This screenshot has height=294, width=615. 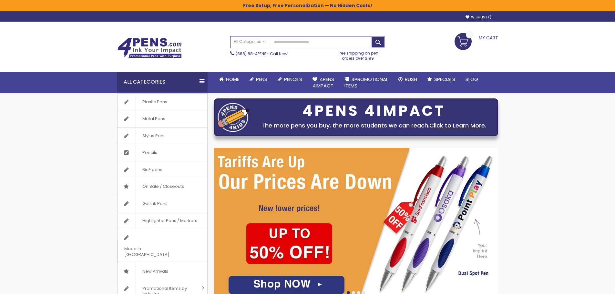 I want to click on span: 4PROMOTIONAL ITEMS, so click(x=366, y=82).